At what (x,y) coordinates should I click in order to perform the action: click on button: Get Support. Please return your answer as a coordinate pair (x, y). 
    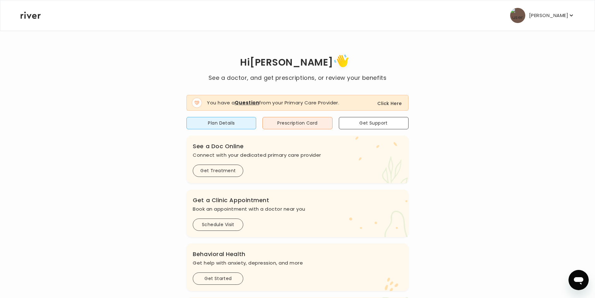
    Looking at the image, I should click on (373, 123).